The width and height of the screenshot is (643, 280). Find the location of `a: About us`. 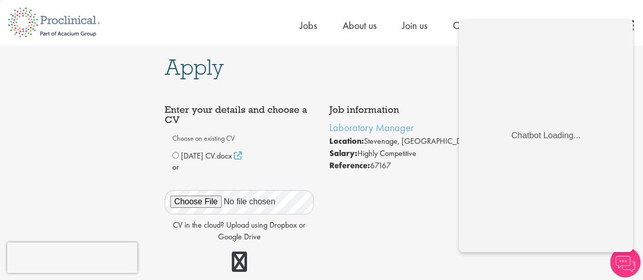

a: About us is located at coordinates (360, 25).